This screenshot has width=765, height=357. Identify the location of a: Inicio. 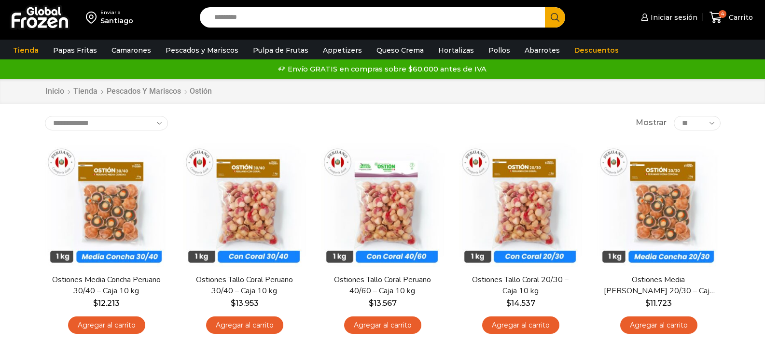
(55, 91).